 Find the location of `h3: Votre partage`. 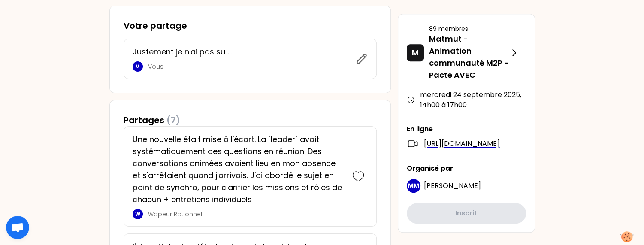

h3: Votre partage is located at coordinates (250, 26).